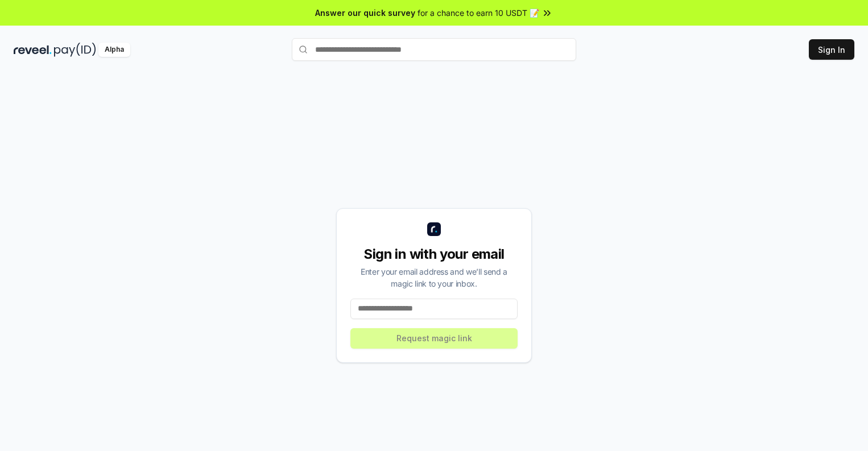 This screenshot has width=868, height=451. What do you see at coordinates (365, 13) in the screenshot?
I see `span: Answer our quick survey` at bounding box center [365, 13].